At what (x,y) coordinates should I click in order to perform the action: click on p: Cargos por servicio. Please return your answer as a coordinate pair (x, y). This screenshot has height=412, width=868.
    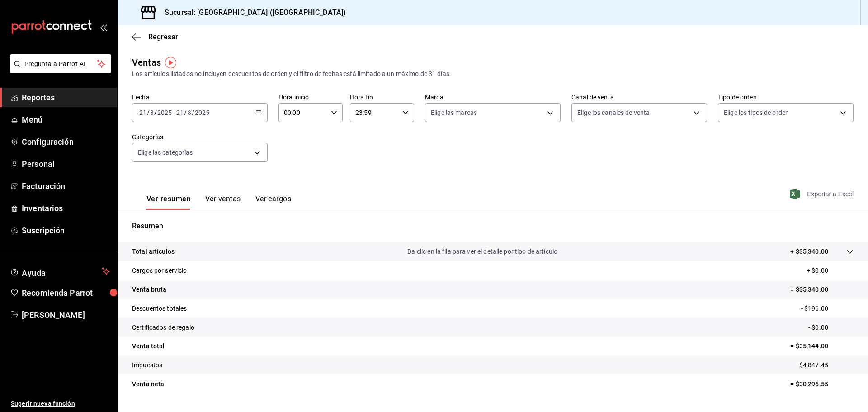
    Looking at the image, I should click on (159, 270).